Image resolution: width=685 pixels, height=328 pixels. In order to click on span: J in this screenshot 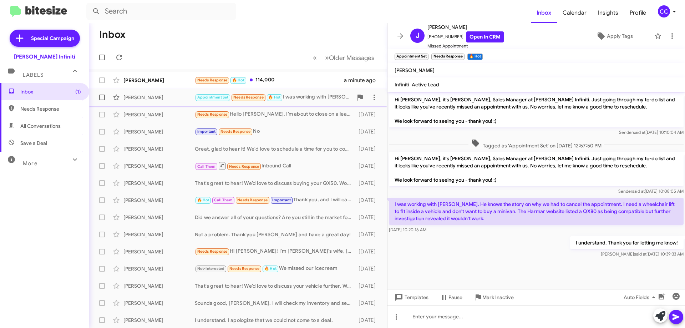, I will do `click(417, 36)`.